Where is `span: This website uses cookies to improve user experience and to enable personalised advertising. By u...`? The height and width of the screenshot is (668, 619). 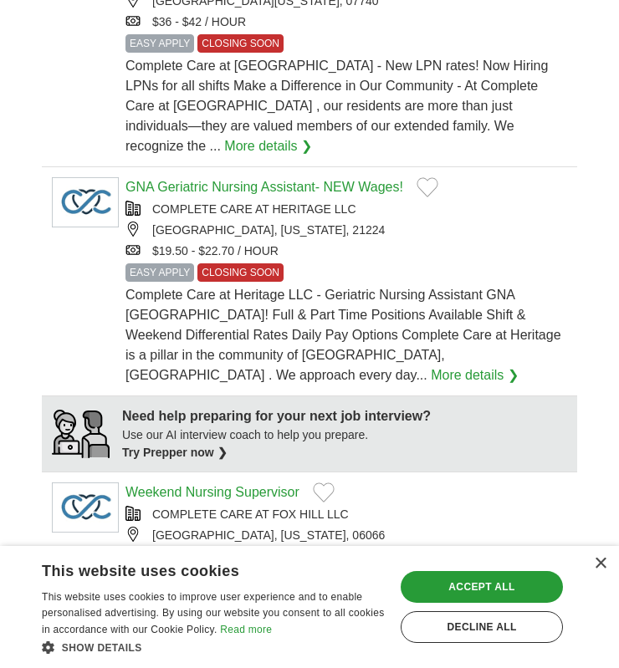
span: This website uses cookies to improve user experience and to enable personalised advertising. By u... is located at coordinates (212, 614).